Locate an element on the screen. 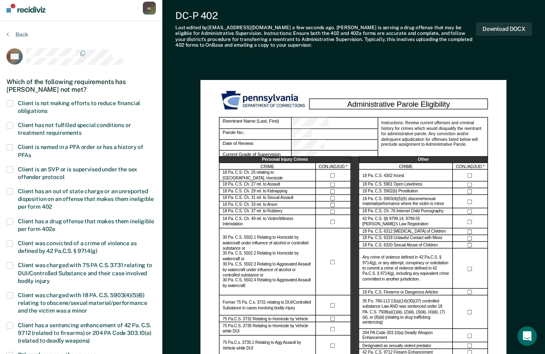 The image size is (545, 354). div: Other is located at coordinates (424, 160).